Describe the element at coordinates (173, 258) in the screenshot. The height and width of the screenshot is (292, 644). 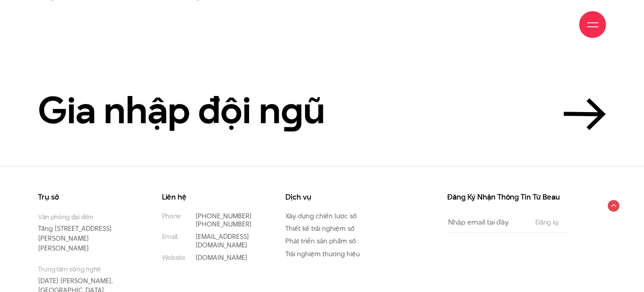
I see `small: Website` at that location.